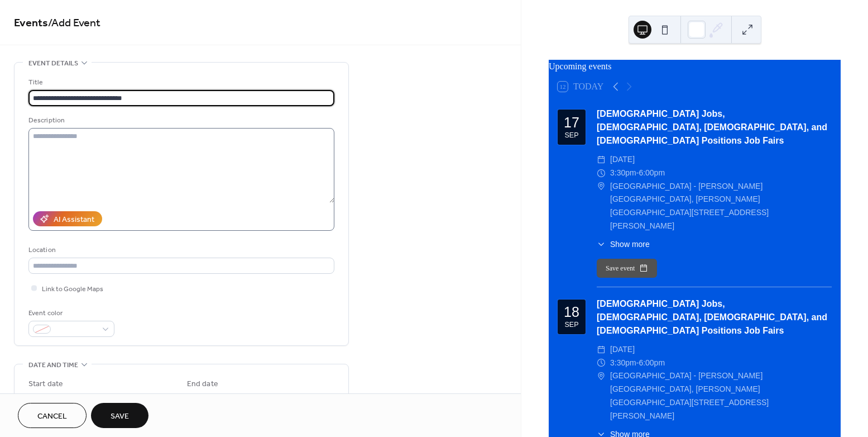 Image resolution: width=868 pixels, height=437 pixels. What do you see at coordinates (73, 289) in the screenshot?
I see `span: Link to Google Maps` at bounding box center [73, 289].